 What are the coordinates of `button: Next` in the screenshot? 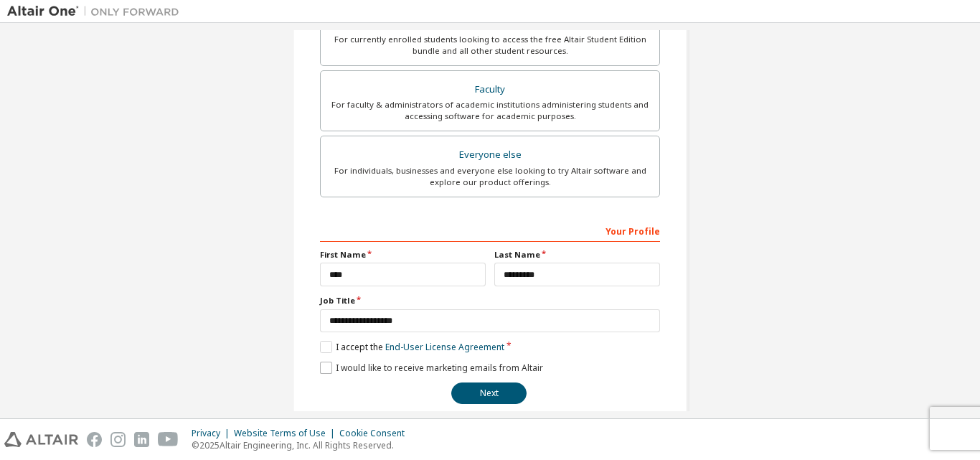 It's located at (488, 394).